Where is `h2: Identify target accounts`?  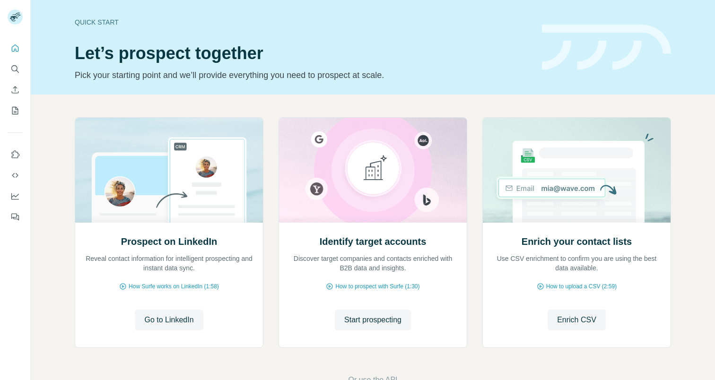
h2: Identify target accounts is located at coordinates (373, 242).